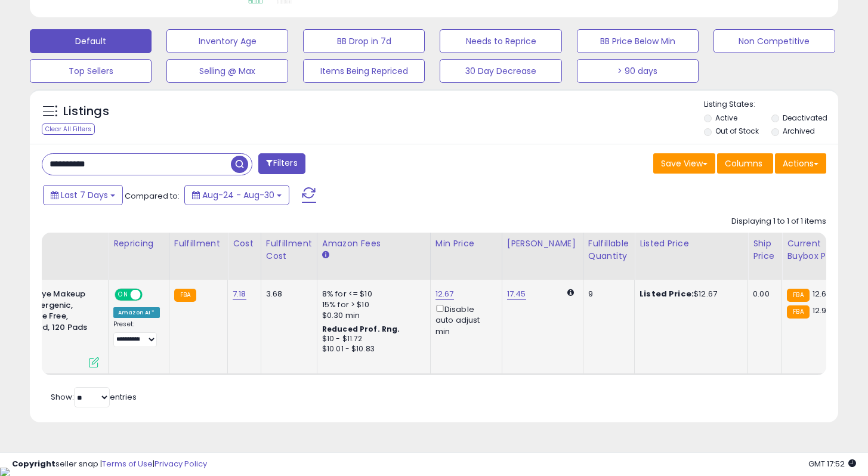 The width and height of the screenshot is (868, 476). What do you see at coordinates (68, 128) in the screenshot?
I see `div: Clear All Filters` at bounding box center [68, 128].